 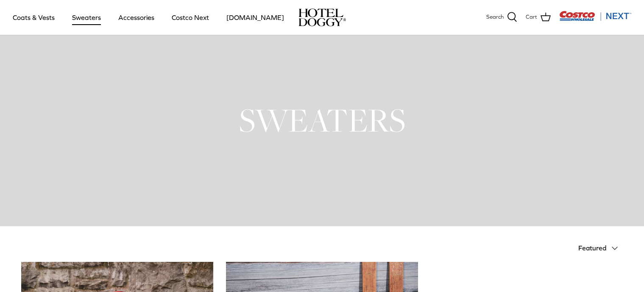 What do you see at coordinates (322, 17) in the screenshot?
I see `img: hoteldoggycom` at bounding box center [322, 17].